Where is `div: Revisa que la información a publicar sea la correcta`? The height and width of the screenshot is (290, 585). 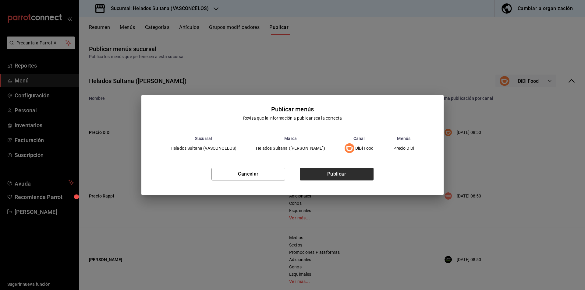
div: Revisa que la información a publicar sea la correcta is located at coordinates (293, 118).